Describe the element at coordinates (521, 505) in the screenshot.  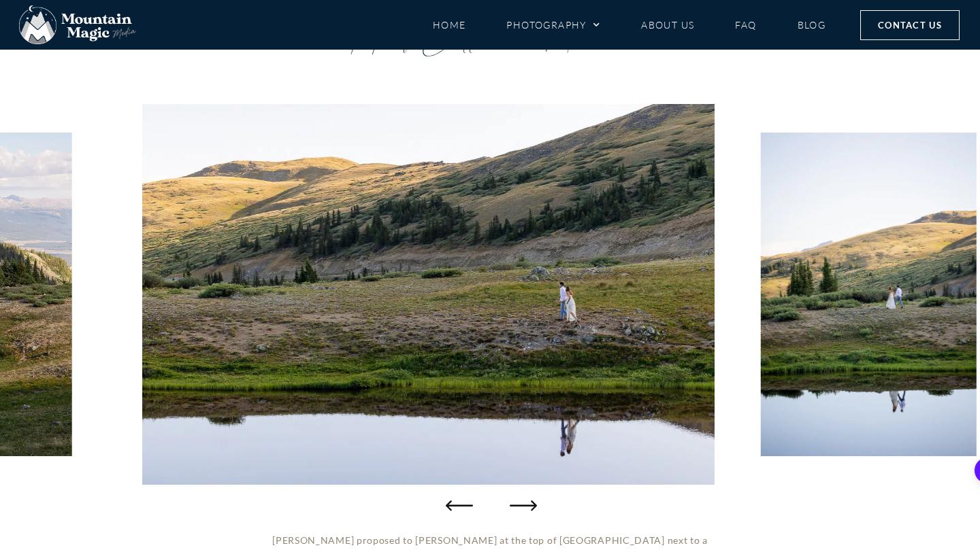
I see `div: Next slide` at that location.